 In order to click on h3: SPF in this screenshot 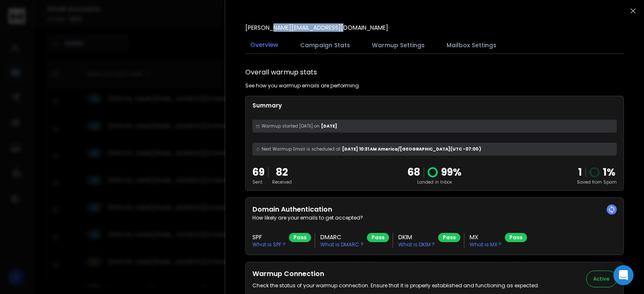, I will do `click(269, 237)`.